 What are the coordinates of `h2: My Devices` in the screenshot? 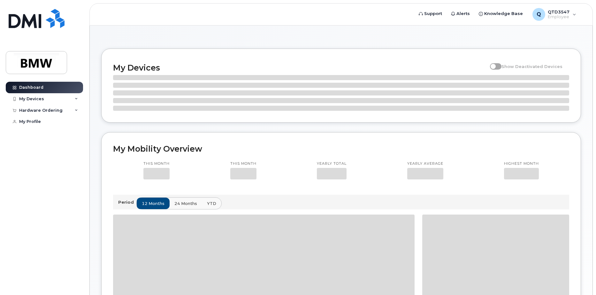 It's located at (300, 68).